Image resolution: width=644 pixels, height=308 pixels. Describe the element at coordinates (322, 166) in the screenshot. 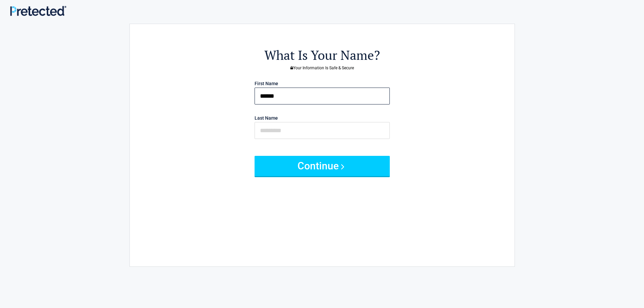

I see `button: Continue` at that location.